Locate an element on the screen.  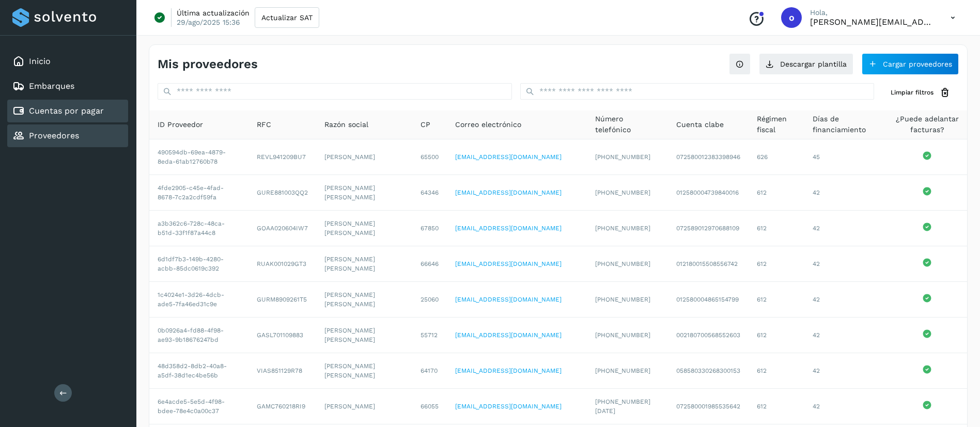
a: Embarques is located at coordinates (52, 86).